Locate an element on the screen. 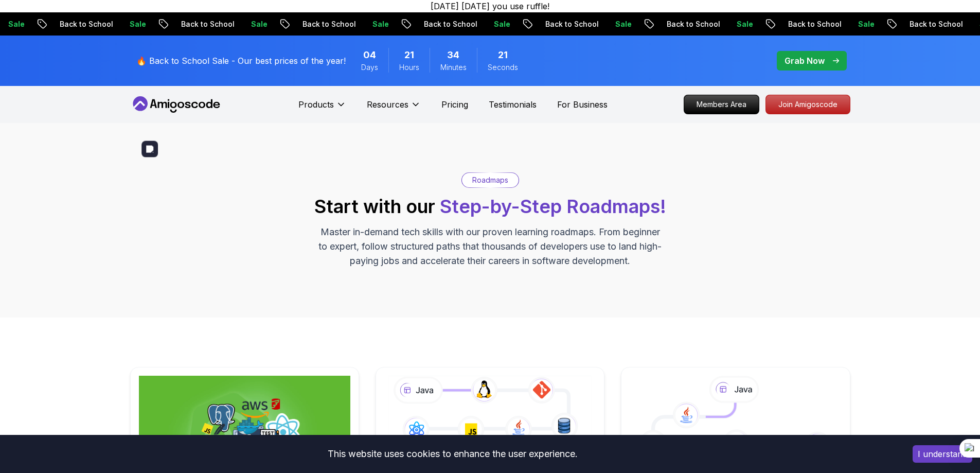  p: Master in-demand tech skills with our proven learning roadmaps. From beginner to expert, follow s... is located at coordinates (490, 246).